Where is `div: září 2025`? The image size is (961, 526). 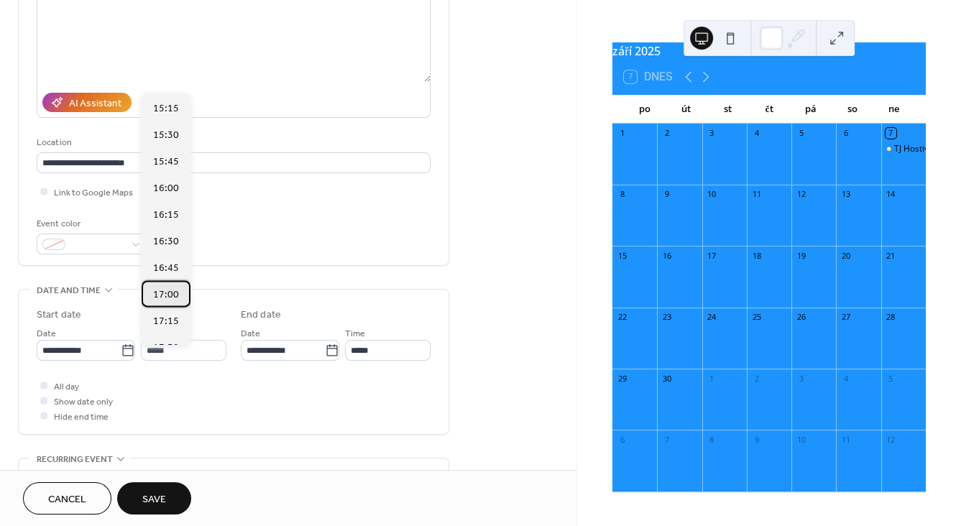
div: září 2025 is located at coordinates (769, 51).